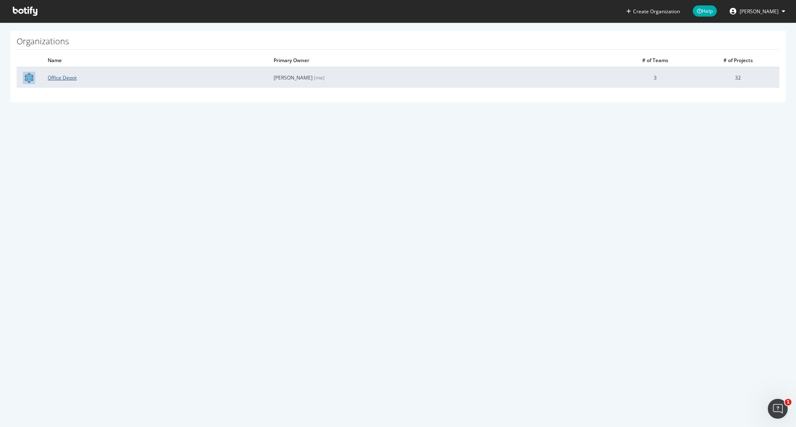  Describe the element at coordinates (655, 60) in the screenshot. I see `th: # of Teams` at that location.